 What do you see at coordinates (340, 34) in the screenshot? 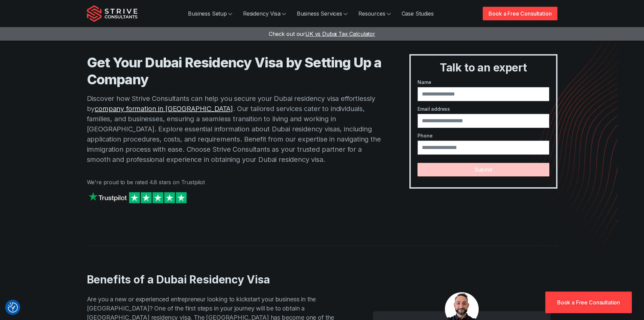
I see `span: UK vs Dubai Tax Calculator` at bounding box center [340, 34].